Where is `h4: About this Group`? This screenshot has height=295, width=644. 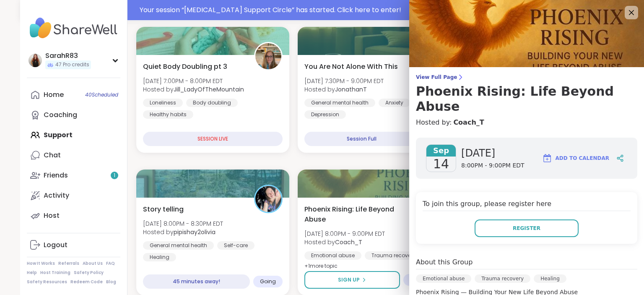
h4: About this Group is located at coordinates (444, 262).